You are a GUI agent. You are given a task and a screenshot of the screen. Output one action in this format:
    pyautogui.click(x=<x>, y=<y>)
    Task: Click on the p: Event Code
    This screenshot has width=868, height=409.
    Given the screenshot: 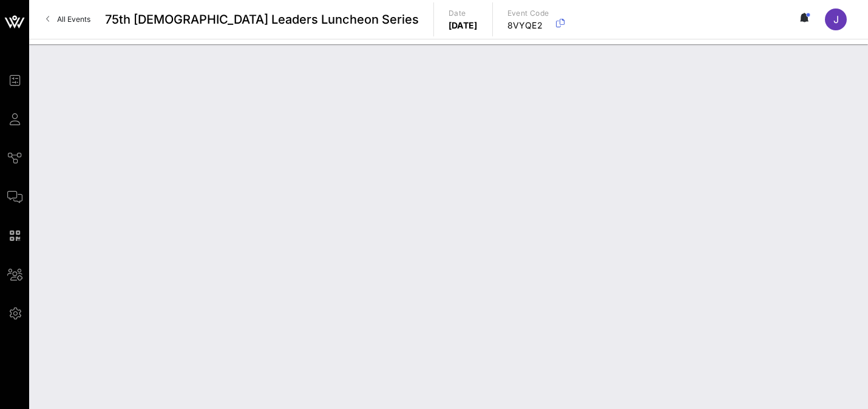 What is the action you would take?
    pyautogui.click(x=528, y=13)
    